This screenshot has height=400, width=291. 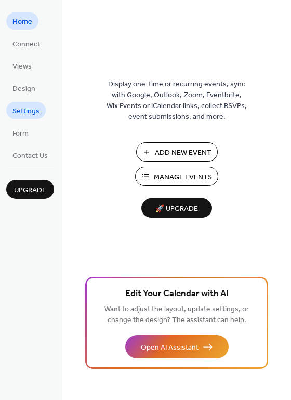 What do you see at coordinates (177, 294) in the screenshot?
I see `span: Edit Your Calendar with AI` at bounding box center [177, 294].